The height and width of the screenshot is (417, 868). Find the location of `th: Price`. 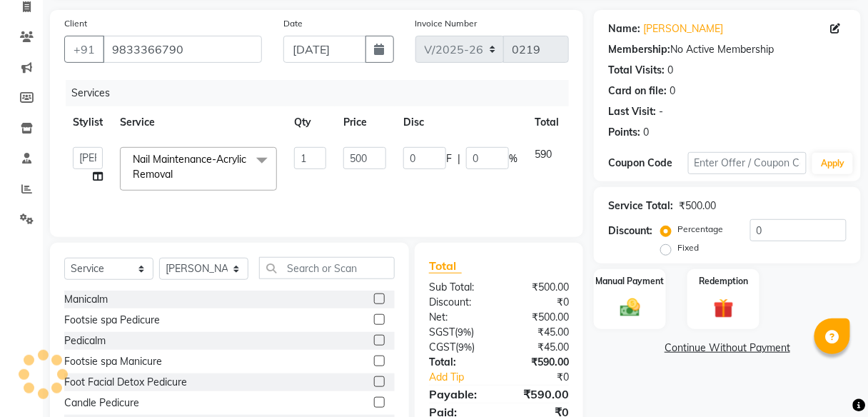

th: Price is located at coordinates (365, 122).